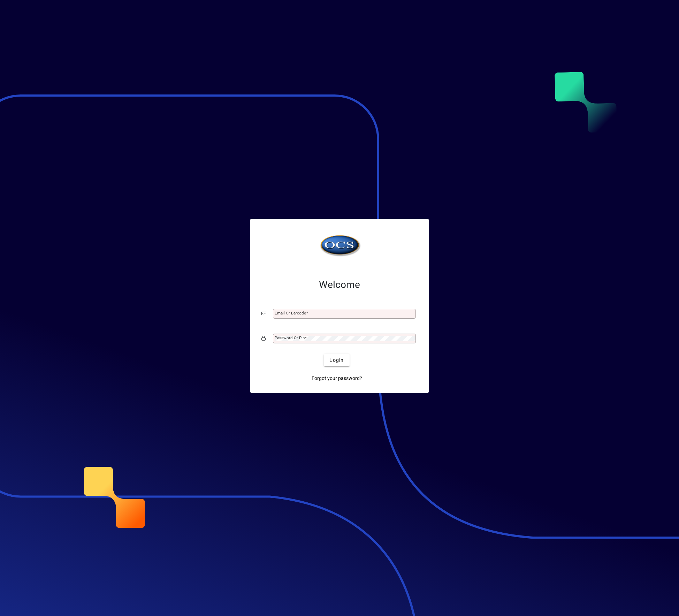  What do you see at coordinates (337, 361) in the screenshot?
I see `span: Login` at bounding box center [337, 361].